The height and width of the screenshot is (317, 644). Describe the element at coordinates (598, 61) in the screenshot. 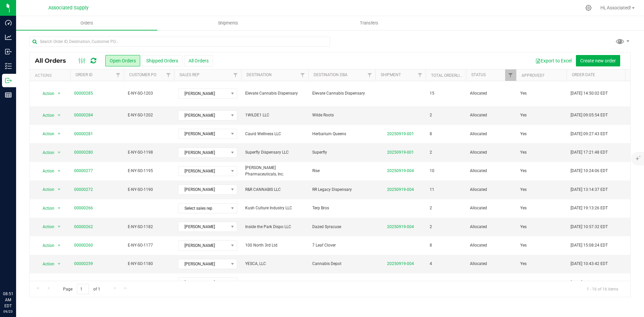

I see `span: Create new order` at that location.